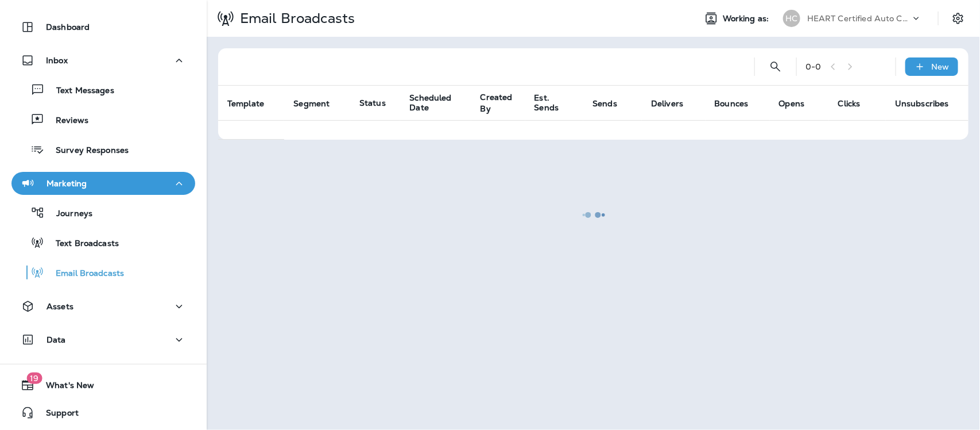  I want to click on p: Text Messages, so click(80, 90).